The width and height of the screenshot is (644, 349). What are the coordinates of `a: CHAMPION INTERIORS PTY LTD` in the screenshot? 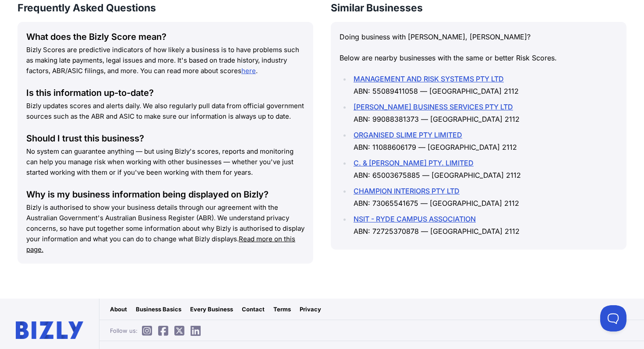 It's located at (407, 191).